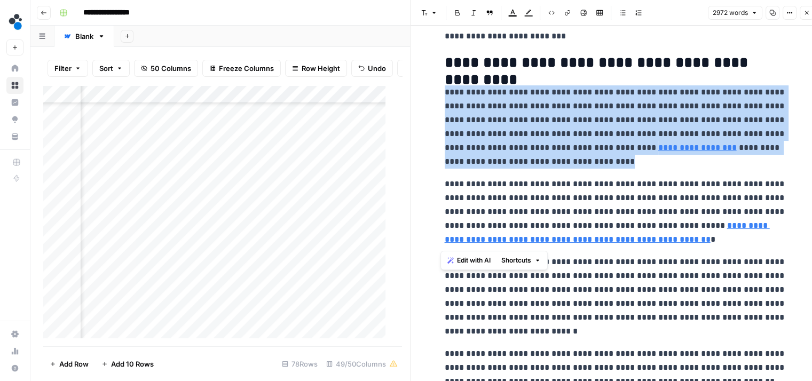  Describe the element at coordinates (171, 68) in the screenshot. I see `span: 50 Columns` at that location.